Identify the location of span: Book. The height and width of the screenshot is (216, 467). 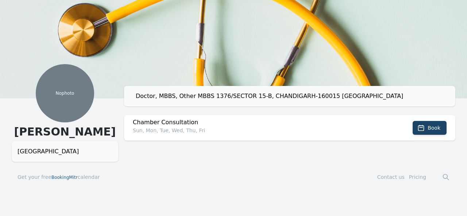
(434, 128).